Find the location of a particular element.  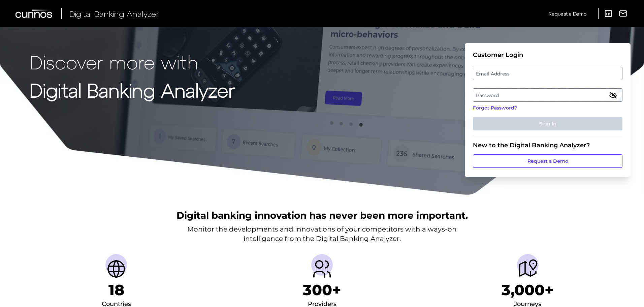

h1: 300+ is located at coordinates (322, 290).